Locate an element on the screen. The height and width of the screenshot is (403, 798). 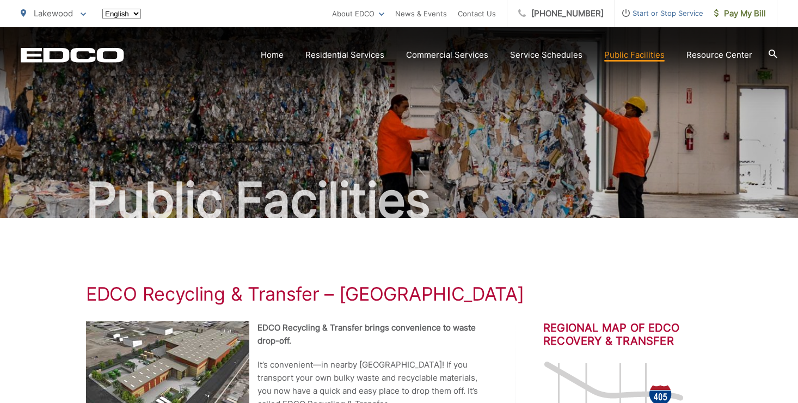
a: News & Events is located at coordinates (421, 14).